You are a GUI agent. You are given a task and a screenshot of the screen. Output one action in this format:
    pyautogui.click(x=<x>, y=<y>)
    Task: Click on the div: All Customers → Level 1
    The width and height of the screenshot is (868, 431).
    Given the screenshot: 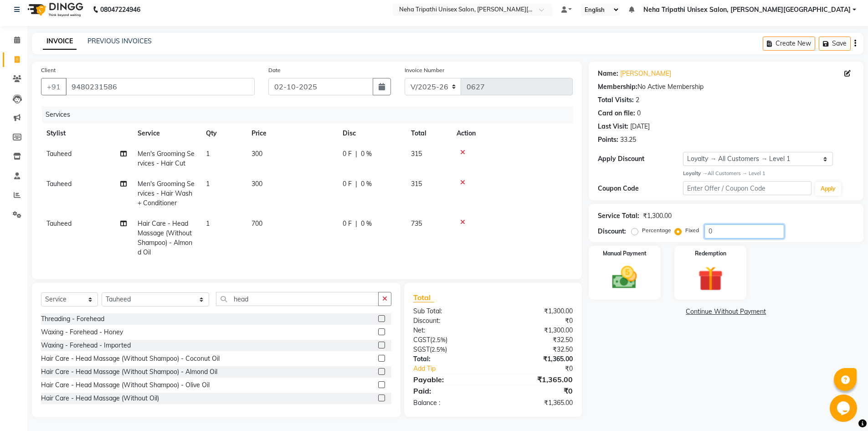 What is the action you would take?
    pyautogui.click(x=768, y=173)
    